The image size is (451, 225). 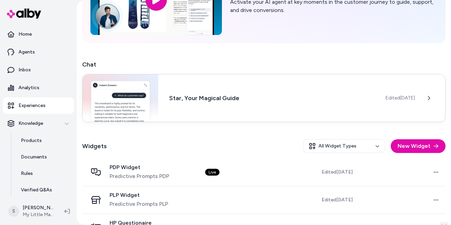 What do you see at coordinates (139, 195) in the screenshot?
I see `span: PLP Widget` at bounding box center [139, 195].